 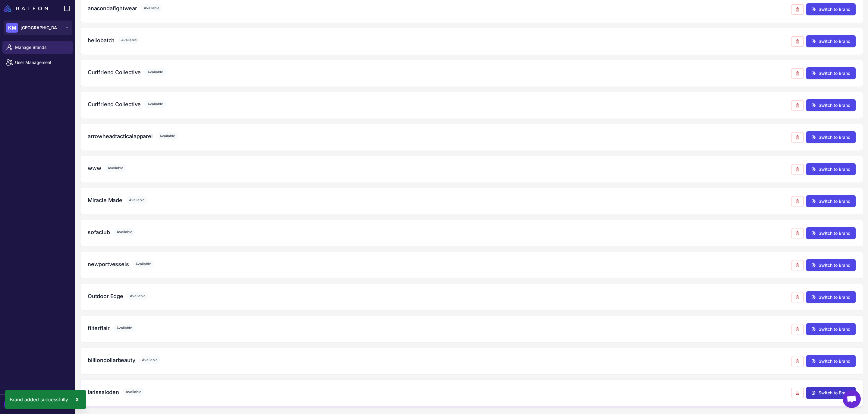 I want to click on h3: newportvessels, so click(x=108, y=264).